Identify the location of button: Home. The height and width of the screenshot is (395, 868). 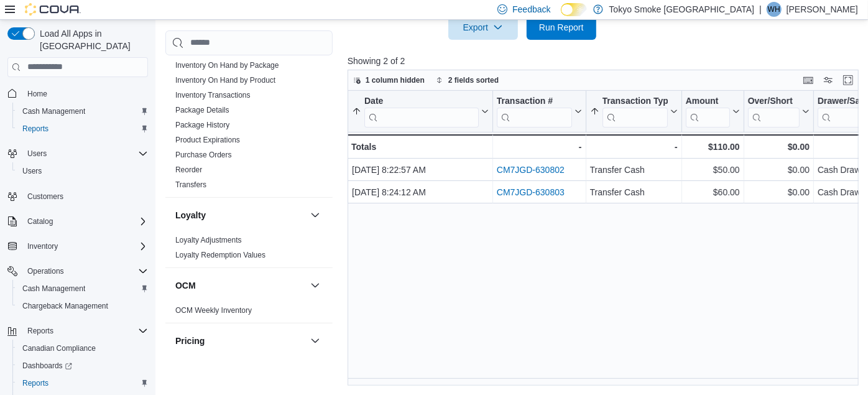
(78, 93).